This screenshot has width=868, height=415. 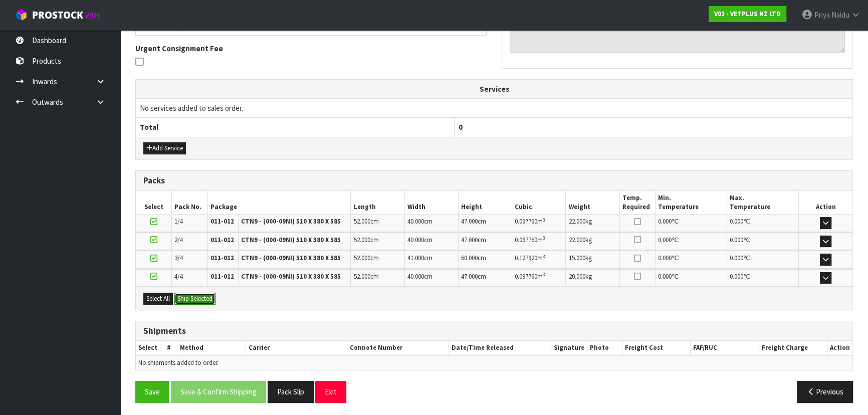 I want to click on span: 20.000, so click(x=576, y=276).